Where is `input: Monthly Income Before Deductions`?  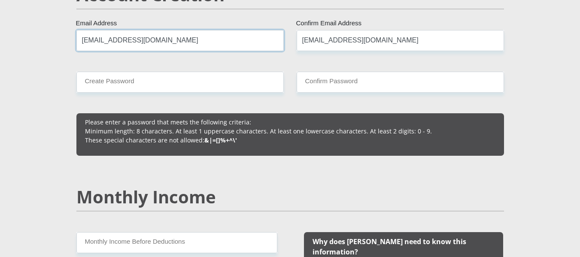 input: Monthly Income Before Deductions is located at coordinates (177, 243).